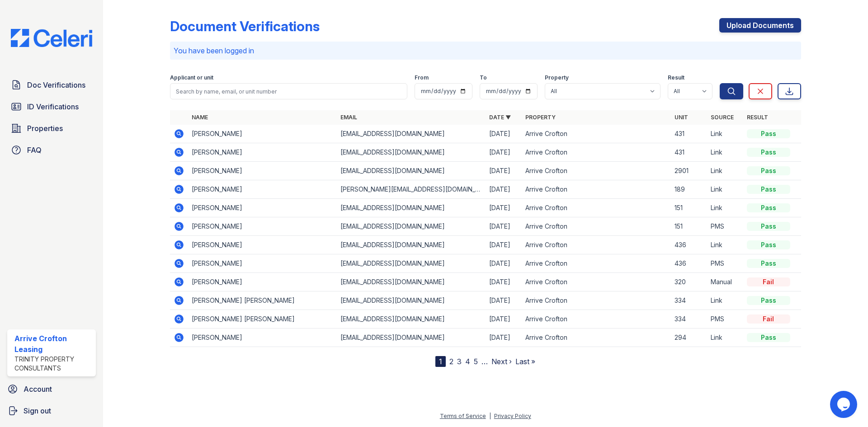 The height and width of the screenshot is (427, 868). Describe the element at coordinates (56, 85) in the screenshot. I see `span: Doc Verifications` at that location.